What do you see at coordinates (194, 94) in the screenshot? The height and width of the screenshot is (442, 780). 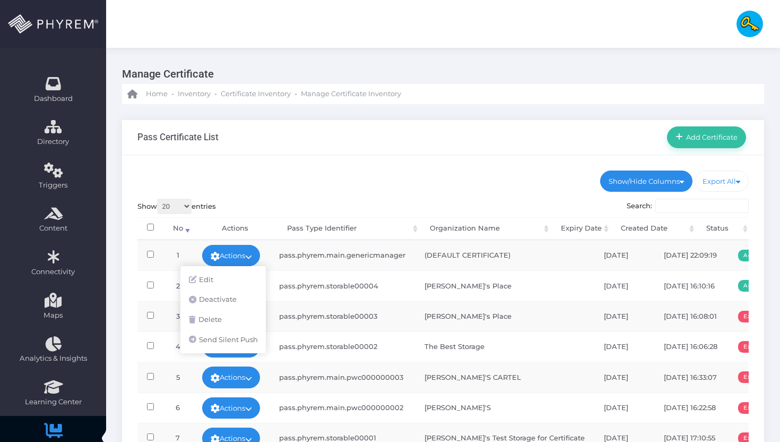 I see `span: Inventory` at bounding box center [194, 94].